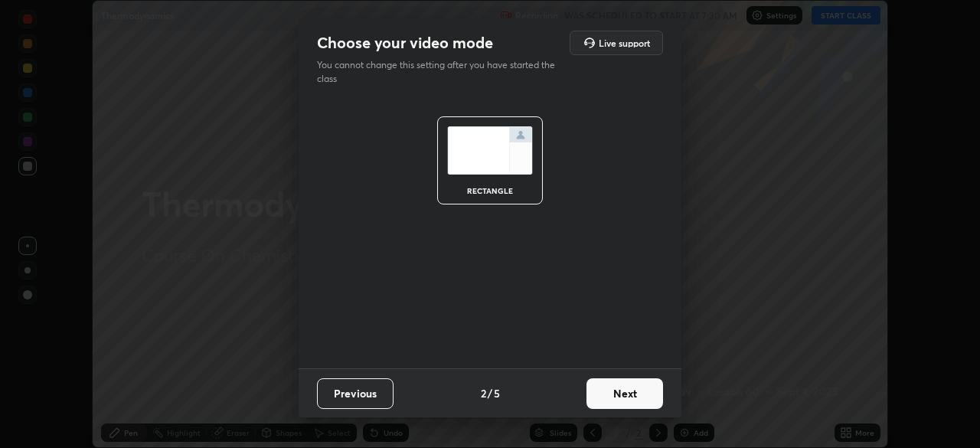  What do you see at coordinates (483, 393) in the screenshot?
I see `h4: 2` at bounding box center [483, 393].